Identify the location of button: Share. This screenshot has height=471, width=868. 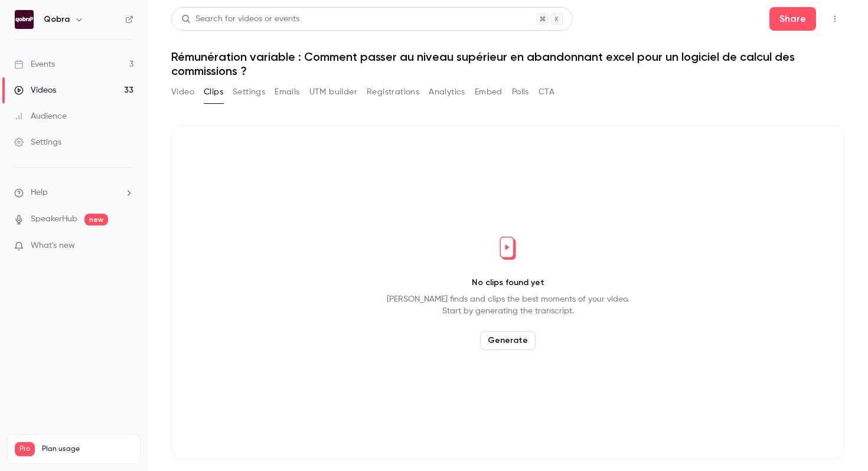
(792, 19).